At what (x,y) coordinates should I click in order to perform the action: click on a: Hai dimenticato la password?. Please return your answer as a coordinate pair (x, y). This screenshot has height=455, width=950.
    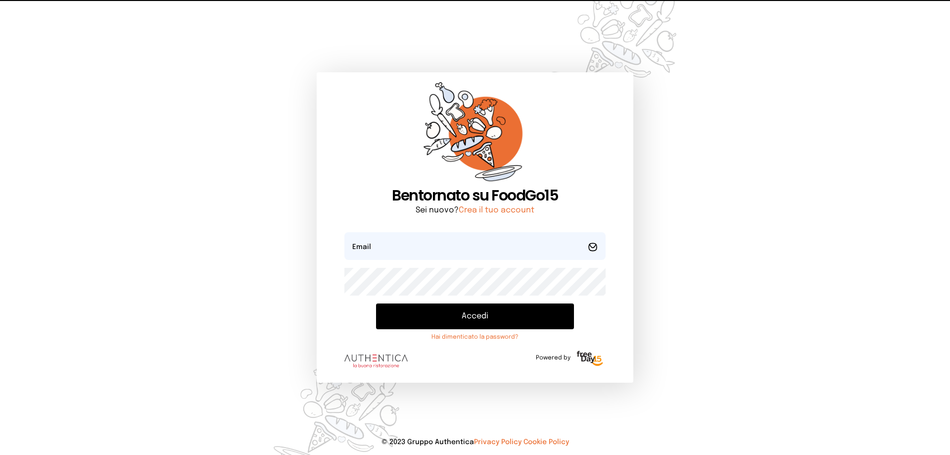
    Looking at the image, I should click on (475, 337).